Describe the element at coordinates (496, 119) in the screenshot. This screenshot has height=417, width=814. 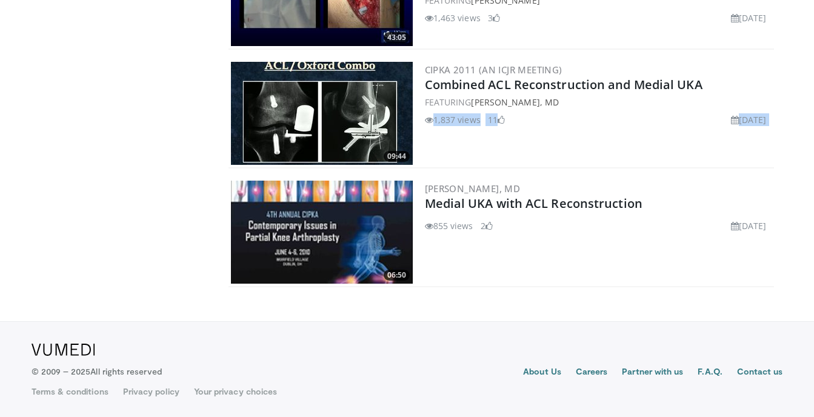
I see `li: 11` at that location.